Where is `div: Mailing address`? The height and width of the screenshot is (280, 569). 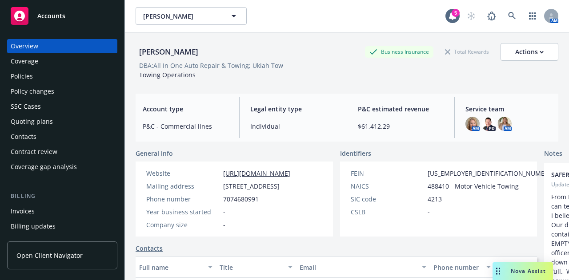
div: Mailing address is located at coordinates (183, 186).